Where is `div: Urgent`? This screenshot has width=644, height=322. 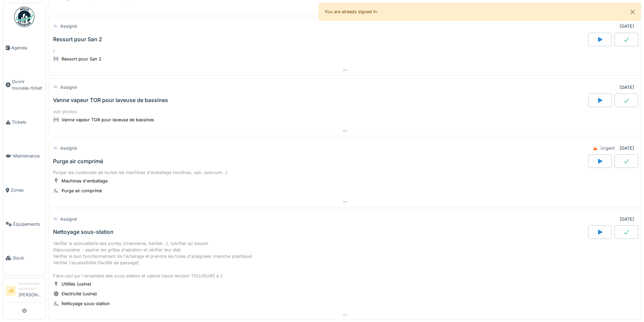
div: Urgent is located at coordinates (608, 148).